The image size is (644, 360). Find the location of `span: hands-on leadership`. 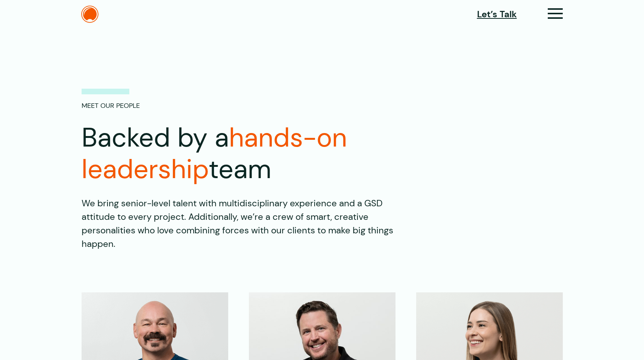

span: hands-on leadership is located at coordinates (214, 153).